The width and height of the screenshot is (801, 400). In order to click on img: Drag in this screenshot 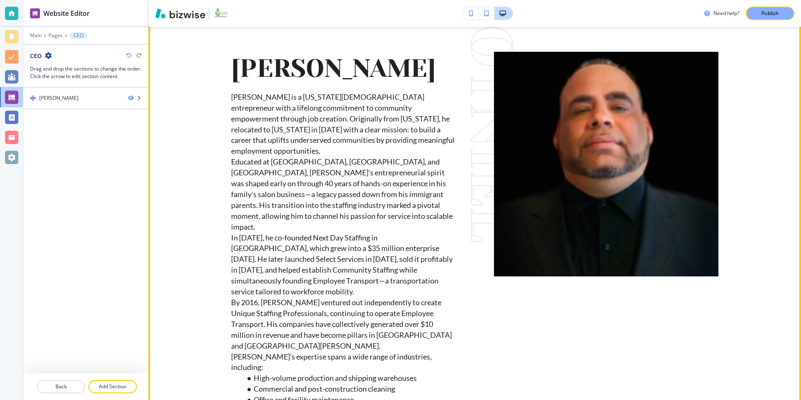, I will do `click(33, 98)`.